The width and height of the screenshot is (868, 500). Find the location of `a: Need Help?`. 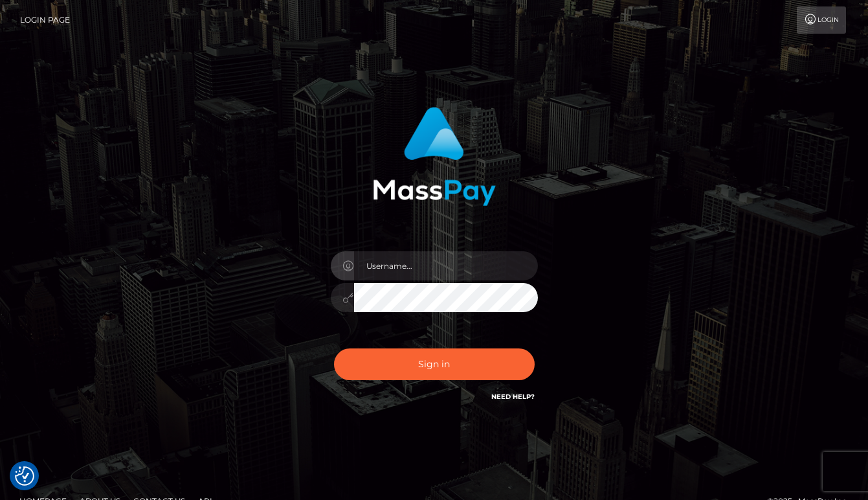

a: Need Help? is located at coordinates (513, 396).